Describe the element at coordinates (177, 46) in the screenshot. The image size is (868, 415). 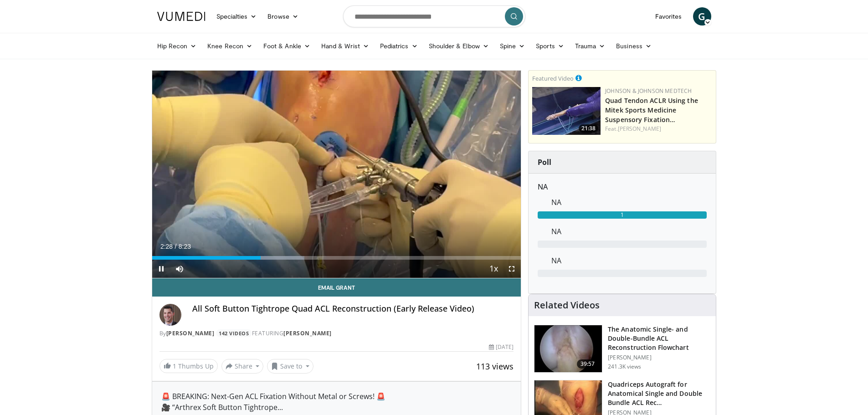
I see `a: Hip Recon` at that location.